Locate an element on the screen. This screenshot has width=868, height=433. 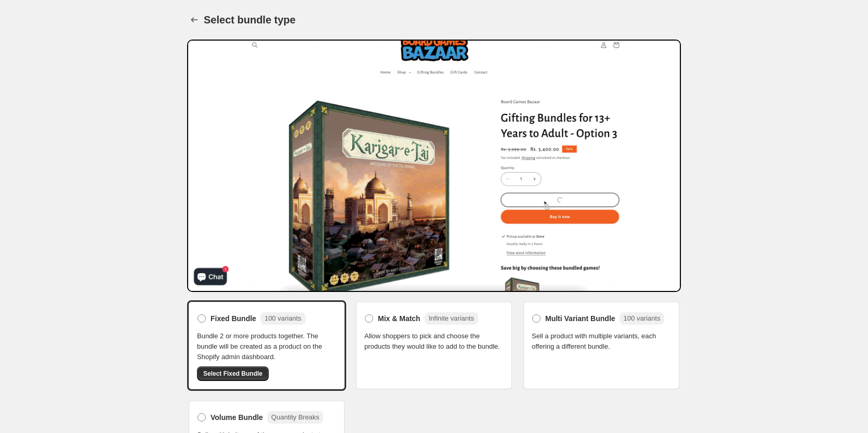
span: Allow shoppers to pick and choose the products they would like to add to the bundle. is located at coordinates (434, 341).